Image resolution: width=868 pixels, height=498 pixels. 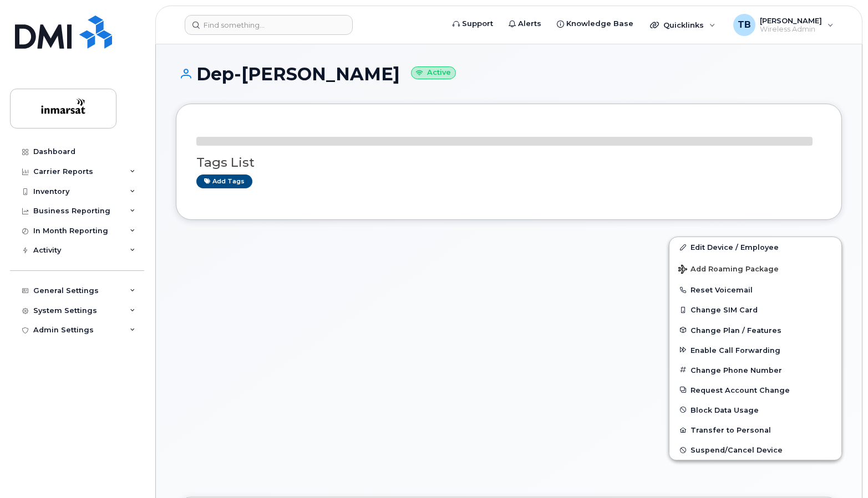 What do you see at coordinates (755, 330) in the screenshot?
I see `button: Change Plan / Features` at bounding box center [755, 330].